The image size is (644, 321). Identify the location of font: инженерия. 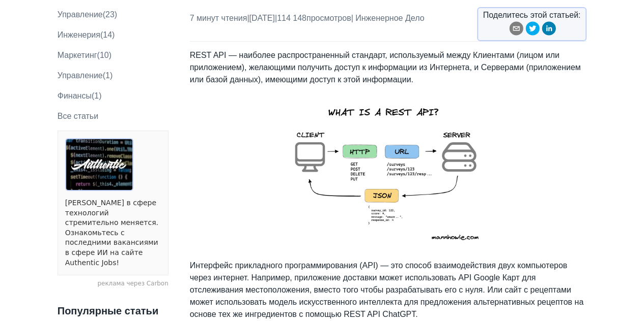
(79, 35).